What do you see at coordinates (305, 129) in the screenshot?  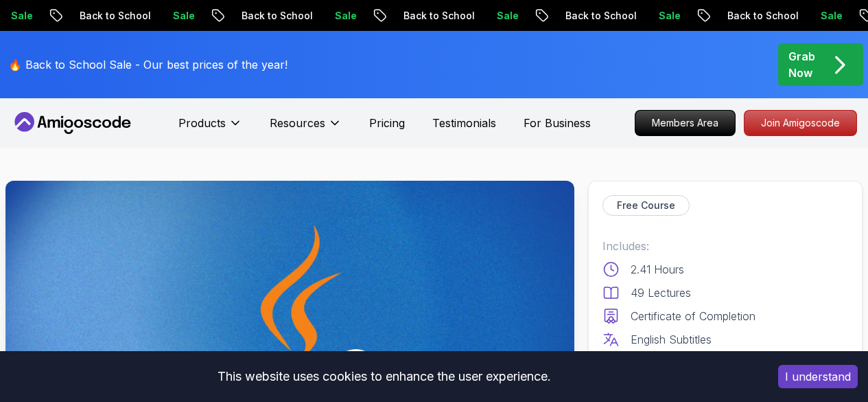 I see `button: Resources` at bounding box center [305, 129].